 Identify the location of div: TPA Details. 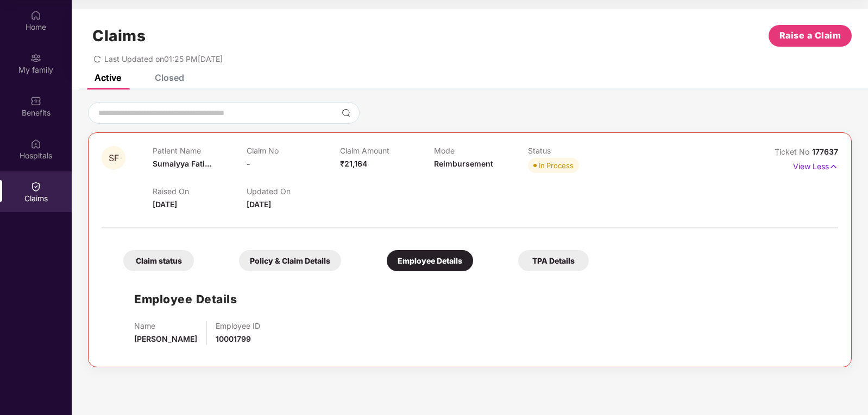
(553, 261).